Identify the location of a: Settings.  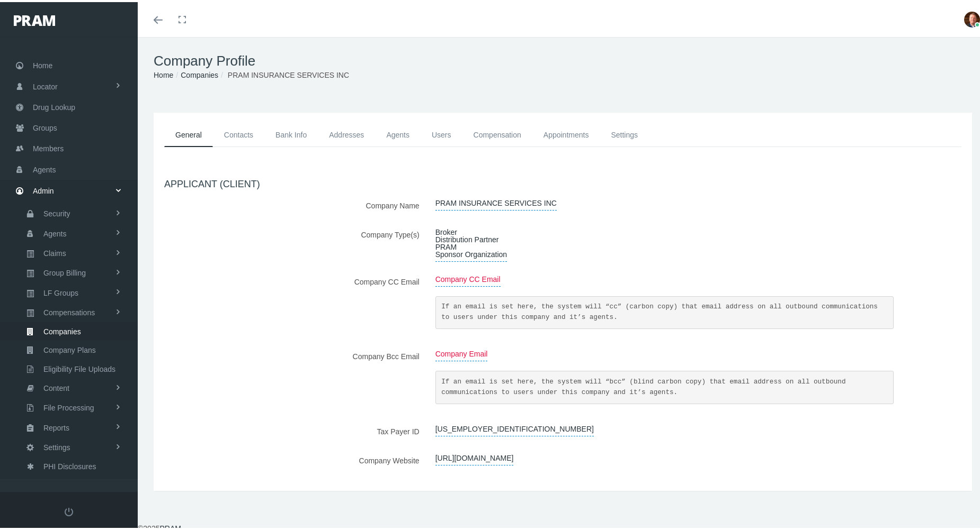
(624, 133).